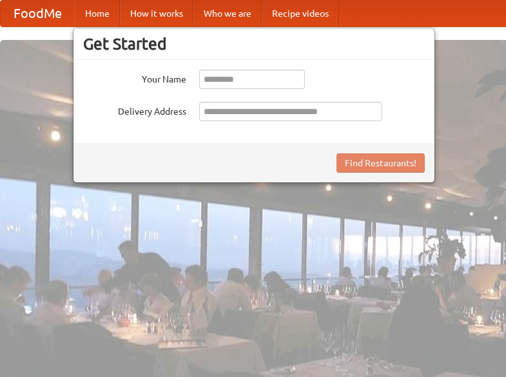  Describe the element at coordinates (135, 77) in the screenshot. I see `label: Your Name` at that location.